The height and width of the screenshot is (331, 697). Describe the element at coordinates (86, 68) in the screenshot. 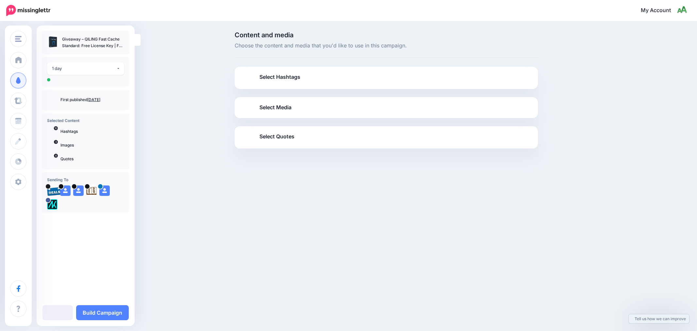

I see `button: 1 day` at that location.